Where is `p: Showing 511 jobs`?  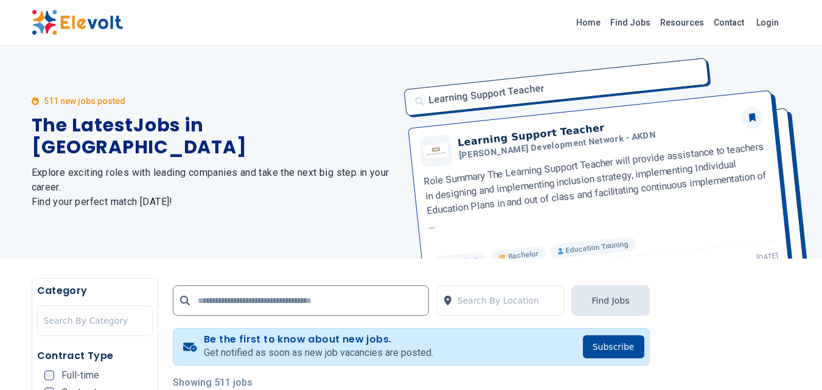 p: Showing 511 jobs is located at coordinates (411, 383).